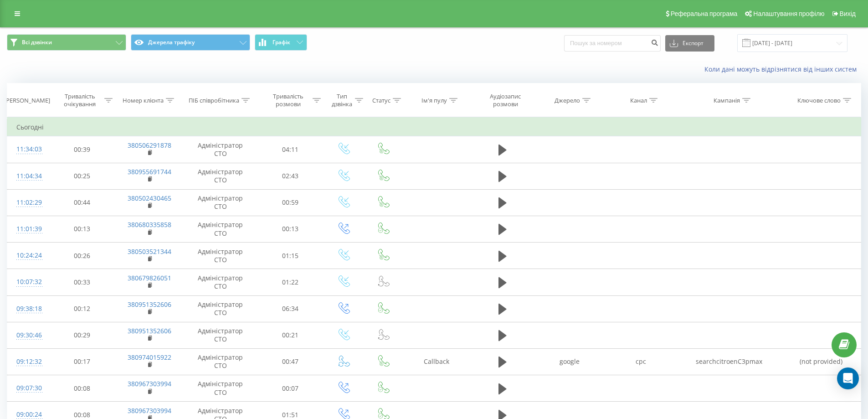 This screenshot has width=868, height=419. I want to click on div: Джерело, so click(568, 100).